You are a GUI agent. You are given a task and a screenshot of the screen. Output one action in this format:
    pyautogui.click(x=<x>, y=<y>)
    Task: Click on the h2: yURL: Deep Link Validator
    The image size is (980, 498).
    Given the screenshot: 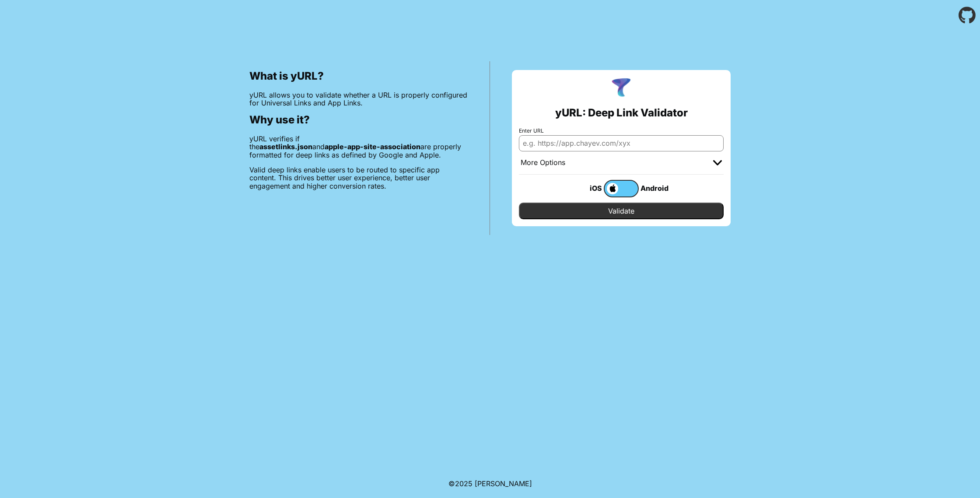 What is the action you would take?
    pyautogui.click(x=621, y=113)
    